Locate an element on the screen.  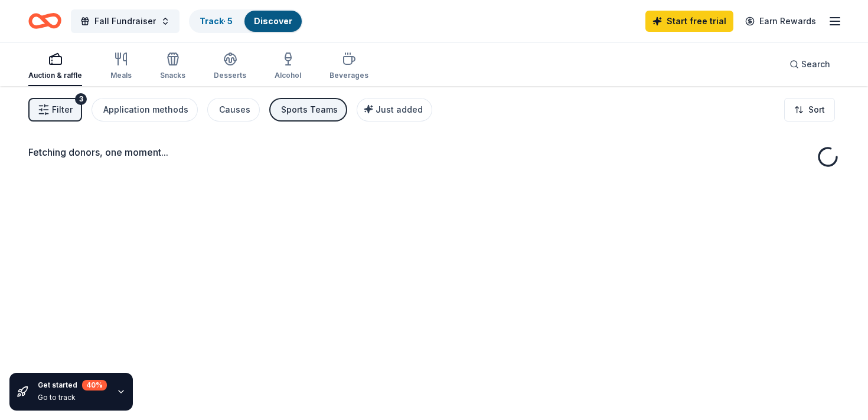
button: Causes is located at coordinates (233, 110).